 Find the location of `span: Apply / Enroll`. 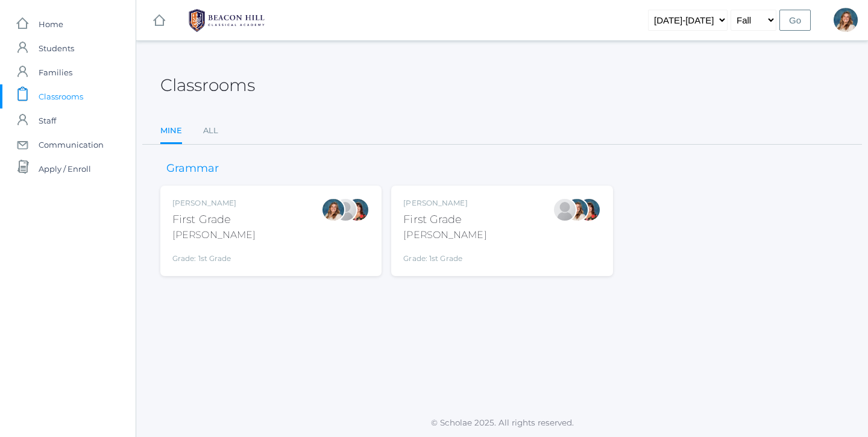

span: Apply / Enroll is located at coordinates (65, 169).